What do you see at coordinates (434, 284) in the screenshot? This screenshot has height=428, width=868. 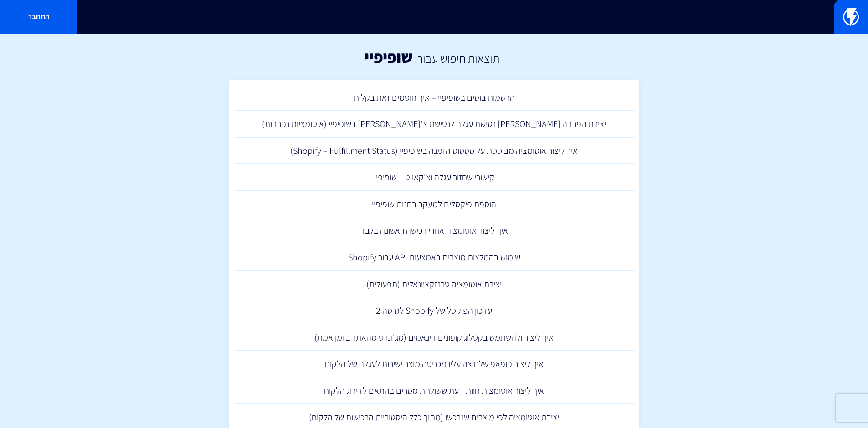 I see `a: יצירת אוטומציה טרנזקציונאלית (תפעולית)` at bounding box center [434, 284].